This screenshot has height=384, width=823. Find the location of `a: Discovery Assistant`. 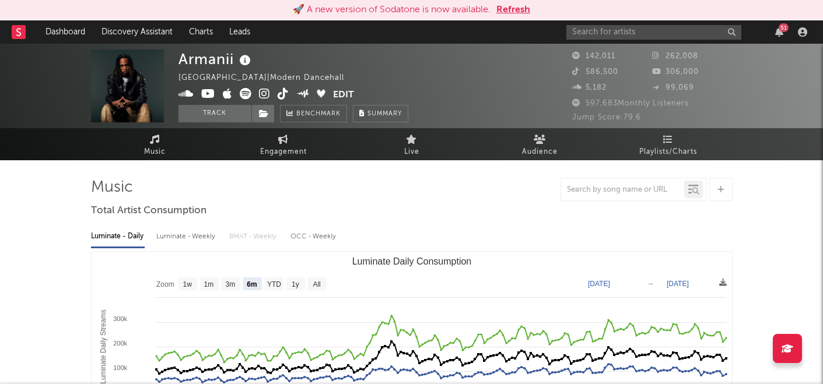

a: Discovery Assistant is located at coordinates (137, 32).